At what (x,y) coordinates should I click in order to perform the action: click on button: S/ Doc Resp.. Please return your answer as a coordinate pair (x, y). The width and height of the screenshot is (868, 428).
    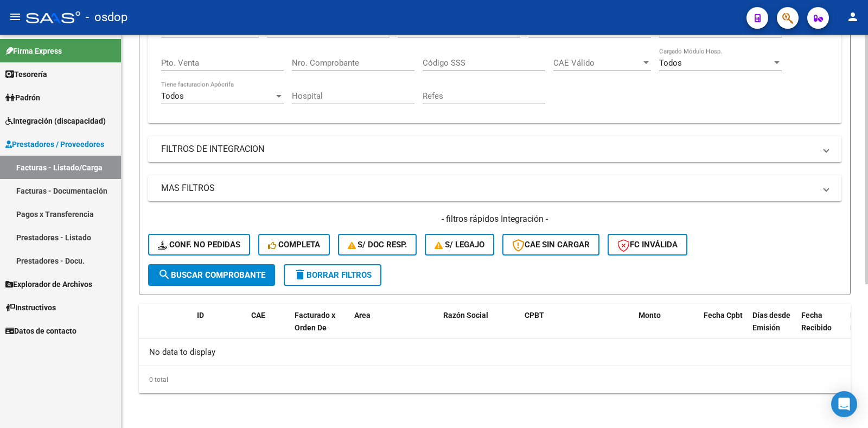
    Looking at the image, I should click on (378, 245).